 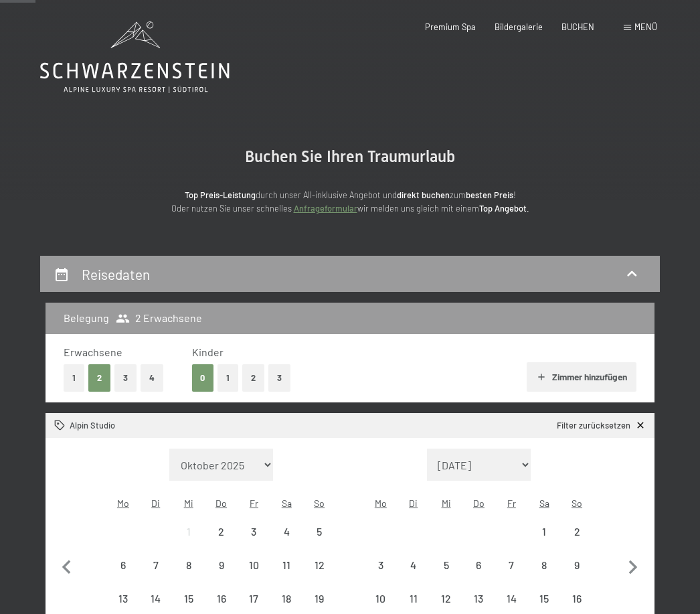 What do you see at coordinates (325, 208) in the screenshot?
I see `a: Anfrageformular` at bounding box center [325, 208].